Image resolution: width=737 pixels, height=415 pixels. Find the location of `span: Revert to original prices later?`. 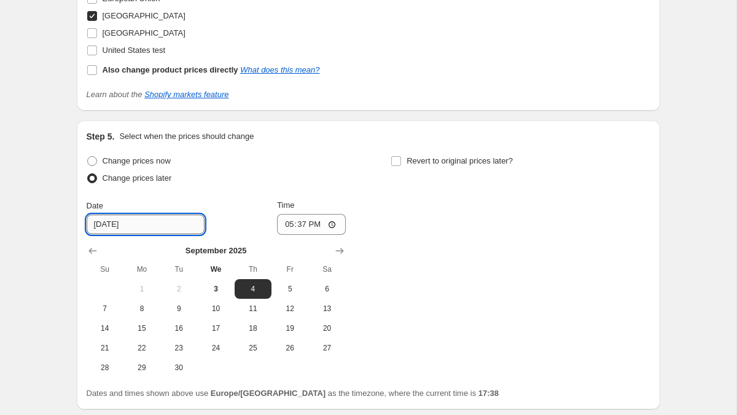

span: Revert to original prices later? is located at coordinates (460, 160).